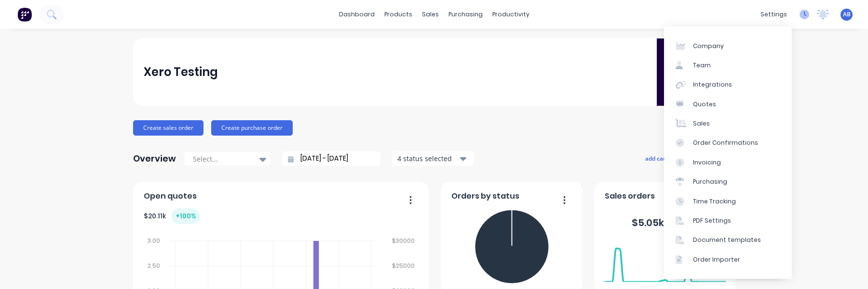 This screenshot has height=289, width=868. What do you see at coordinates (727, 221) in the screenshot?
I see `a: PDF Settings` at bounding box center [727, 221].